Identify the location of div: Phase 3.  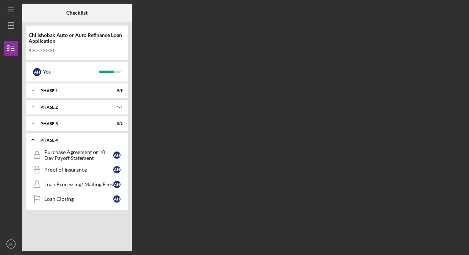
(72, 124).